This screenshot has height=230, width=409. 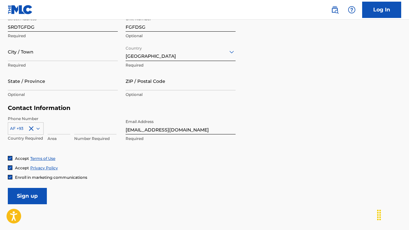 I want to click on div: Help, so click(x=352, y=10).